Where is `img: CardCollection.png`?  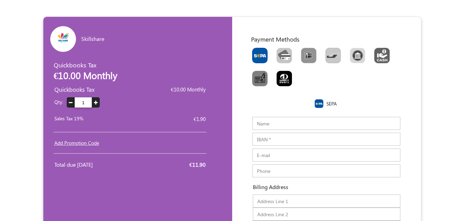 img: CardCollection.png is located at coordinates (284, 55).